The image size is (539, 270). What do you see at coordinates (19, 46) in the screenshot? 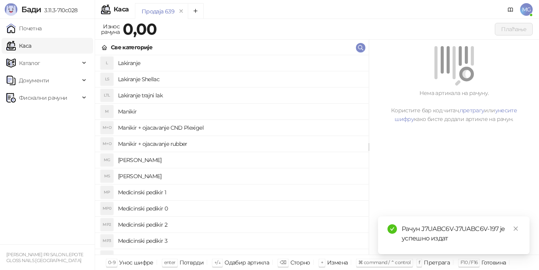
I see `a: Каса` at bounding box center [19, 46].